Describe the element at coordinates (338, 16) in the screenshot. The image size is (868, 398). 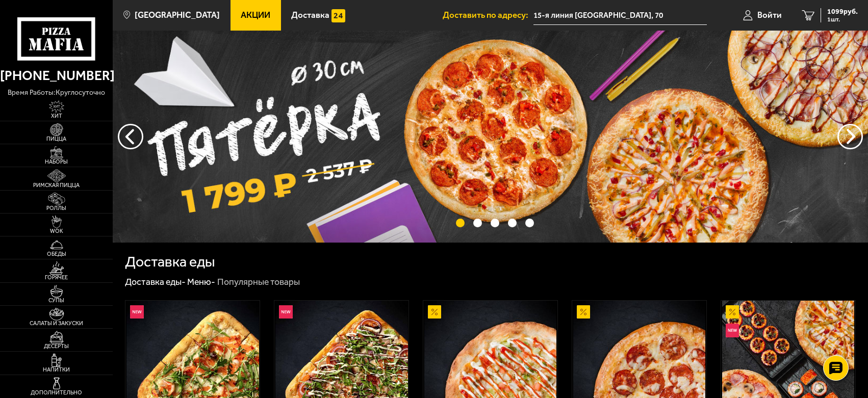
I see `img: 15daf4d41897b9f0e9f617042186c801.svg` at that location.